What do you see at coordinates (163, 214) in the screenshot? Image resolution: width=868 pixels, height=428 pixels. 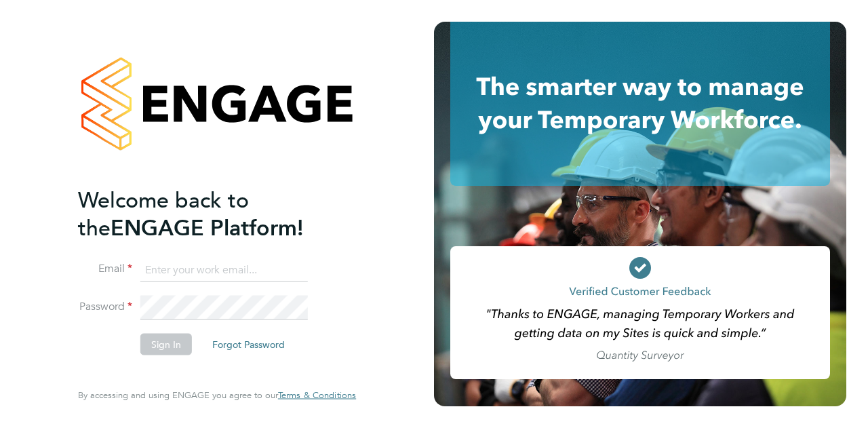 I see `span: Welcome back to the` at bounding box center [163, 214].